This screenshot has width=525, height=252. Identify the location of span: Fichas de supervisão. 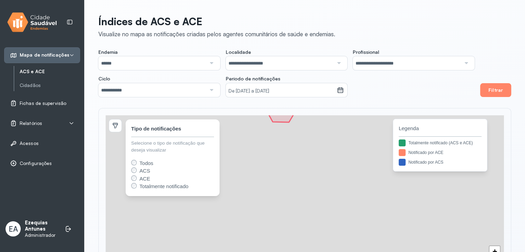
(43, 103).